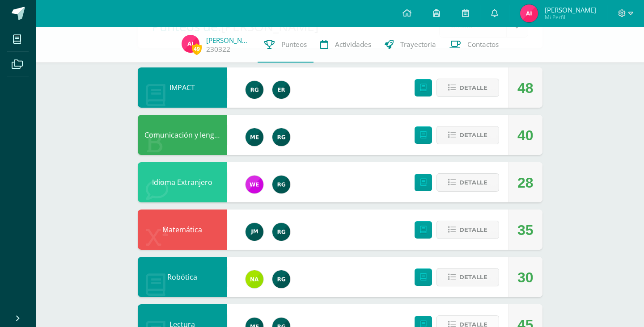 This screenshot has height=327, width=644. What do you see at coordinates (570, 17) in the screenshot?
I see `span: Mi Perfil` at bounding box center [570, 17].